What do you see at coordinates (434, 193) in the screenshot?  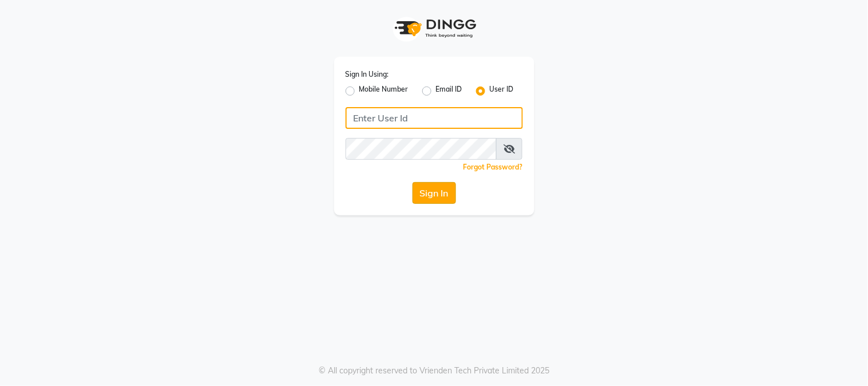 I see `button: Sign In` at bounding box center [434, 193].